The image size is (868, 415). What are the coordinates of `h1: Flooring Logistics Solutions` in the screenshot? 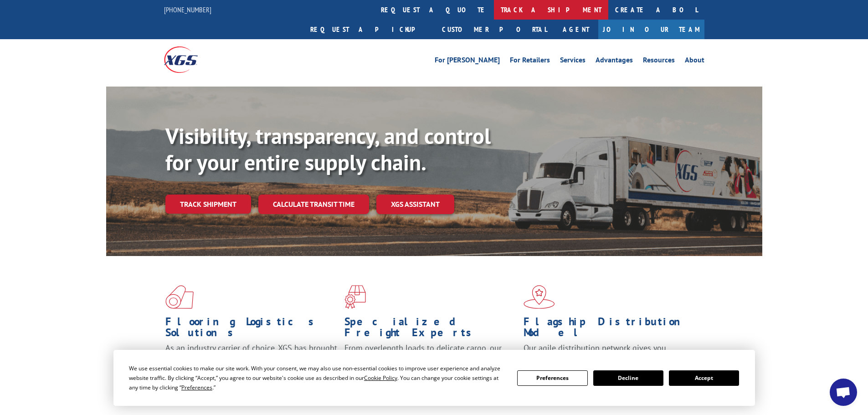 It's located at (252, 329).